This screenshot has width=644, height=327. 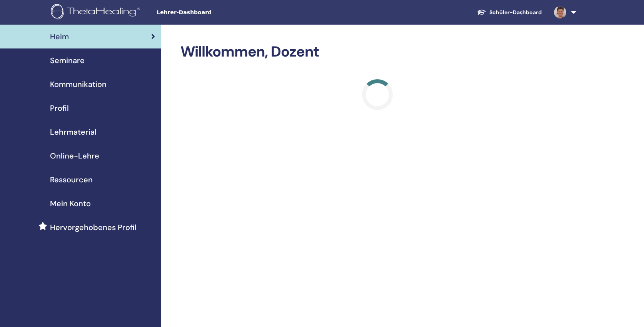 What do you see at coordinates (96, 12) in the screenshot?
I see `img: logo.png` at bounding box center [96, 12].